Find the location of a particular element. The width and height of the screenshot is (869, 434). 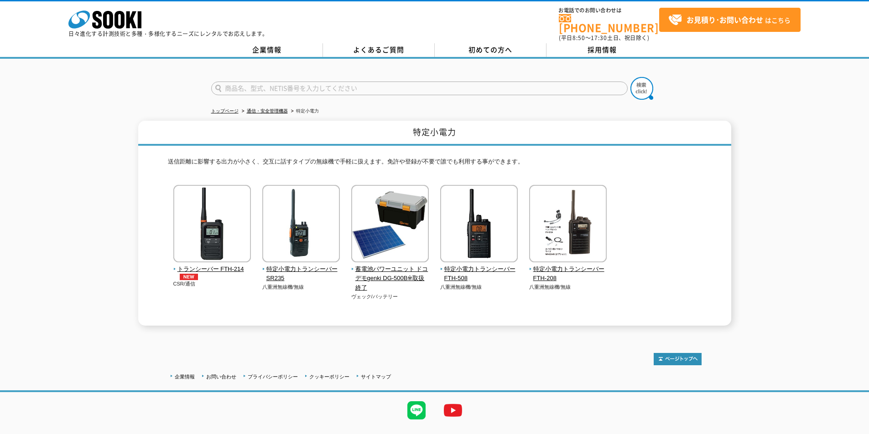

span: トランシーバー FTH-214 is located at coordinates (212, 273).